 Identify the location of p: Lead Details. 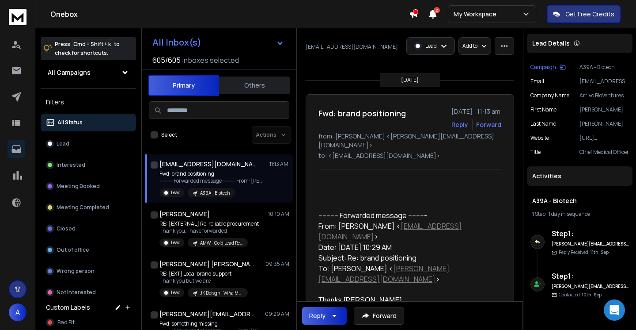
(551, 43).